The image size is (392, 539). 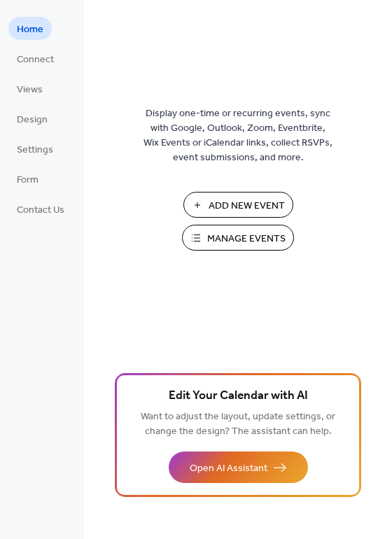 I want to click on span: Home, so click(x=30, y=30).